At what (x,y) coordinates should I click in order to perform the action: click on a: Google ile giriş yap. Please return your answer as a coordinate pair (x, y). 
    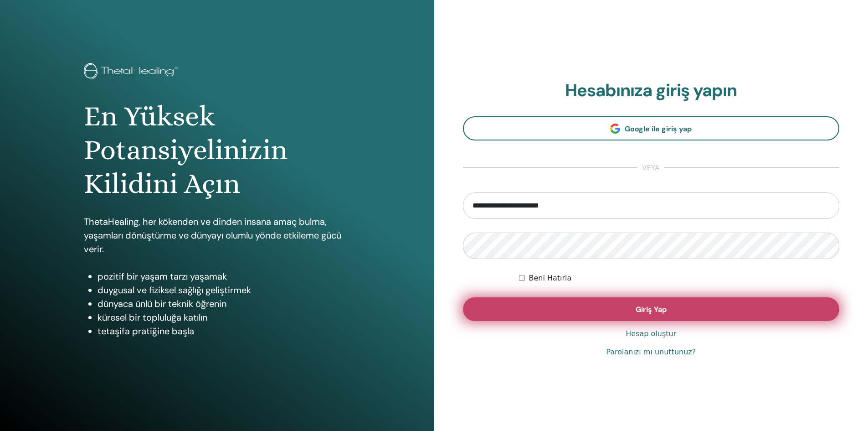
    Looking at the image, I should click on (651, 128).